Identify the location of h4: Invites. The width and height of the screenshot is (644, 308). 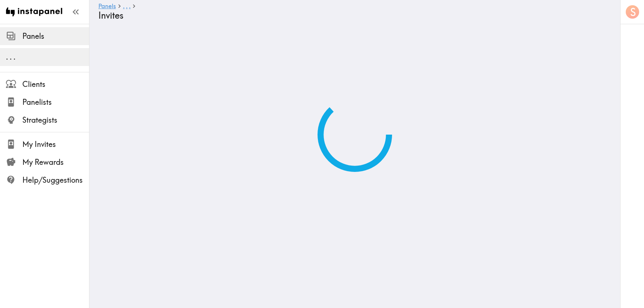
(352, 15).